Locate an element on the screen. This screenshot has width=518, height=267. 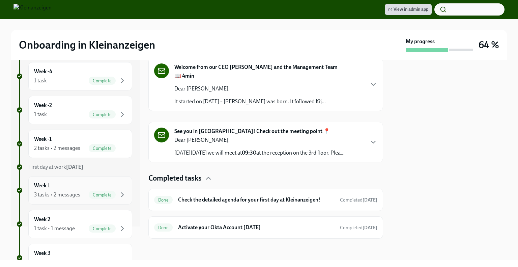
span: View in admin app is located at coordinates (408, 9).